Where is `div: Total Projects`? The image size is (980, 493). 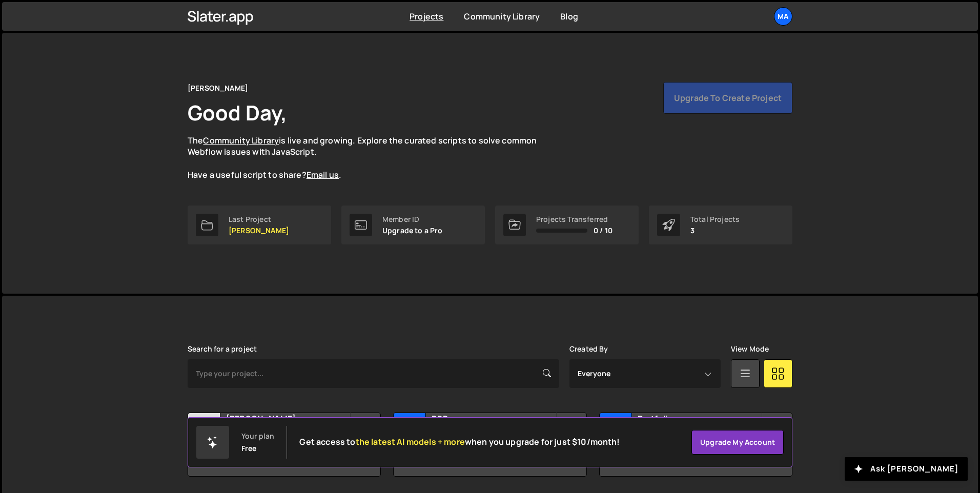 div: Total Projects is located at coordinates (715, 219).